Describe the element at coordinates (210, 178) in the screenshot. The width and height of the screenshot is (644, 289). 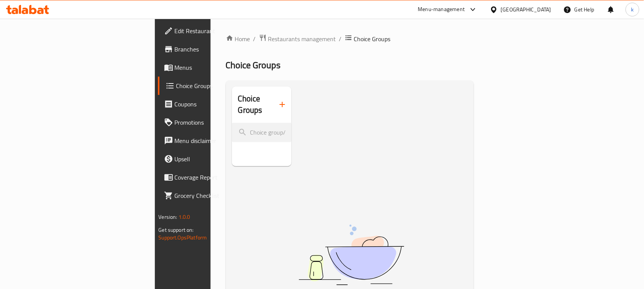
I see `a: Coverage Report` at that location.